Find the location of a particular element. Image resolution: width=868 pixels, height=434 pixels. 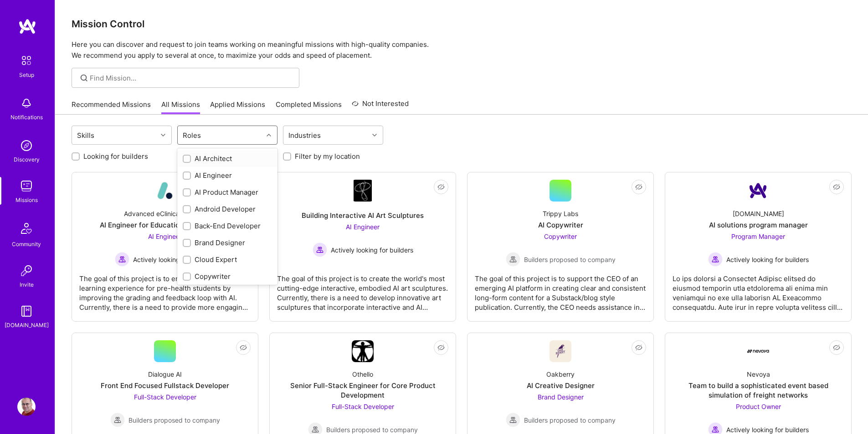

div: Notifications is located at coordinates (27, 117).